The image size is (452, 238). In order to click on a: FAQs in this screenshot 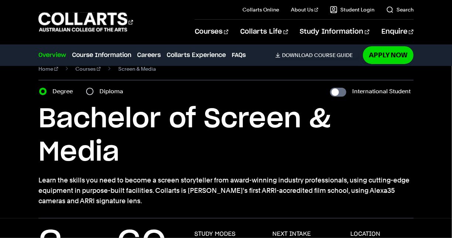, I will do `click(239, 55)`.